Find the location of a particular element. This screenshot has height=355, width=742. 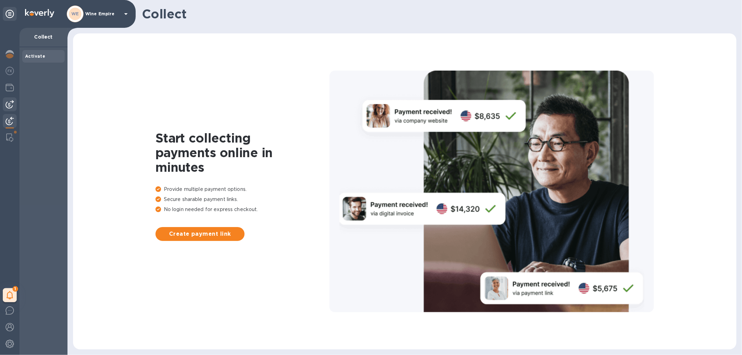

span: Create payment link is located at coordinates (200, 234).